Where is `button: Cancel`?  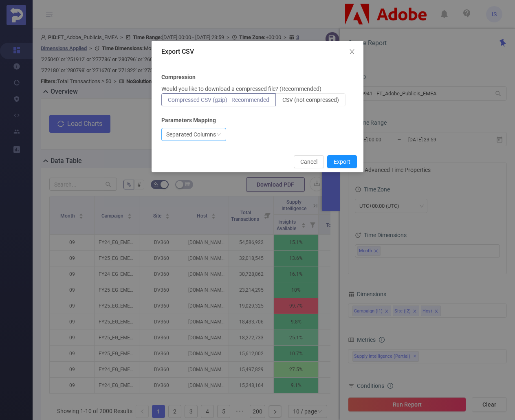
button: Cancel is located at coordinates (309, 162).